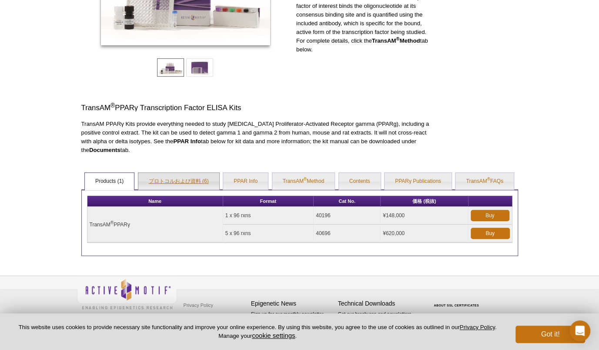  Describe the element at coordinates (425, 201) in the screenshot. I see `th: 価格 (税抜)` at that location.